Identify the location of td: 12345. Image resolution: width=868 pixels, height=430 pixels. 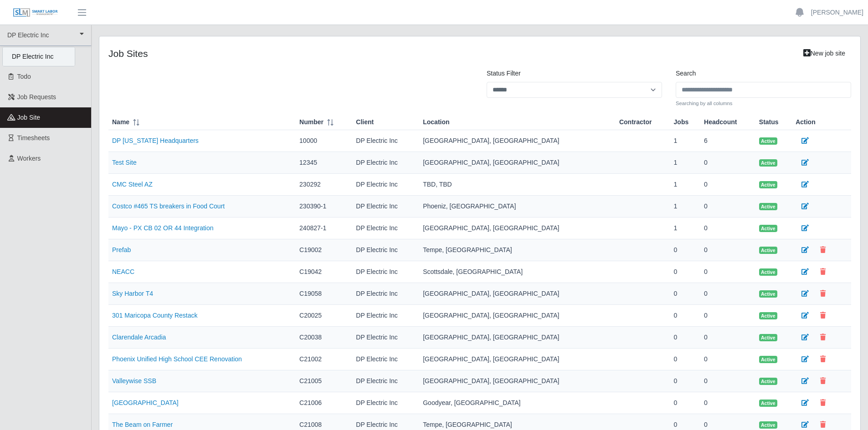
(324, 163).